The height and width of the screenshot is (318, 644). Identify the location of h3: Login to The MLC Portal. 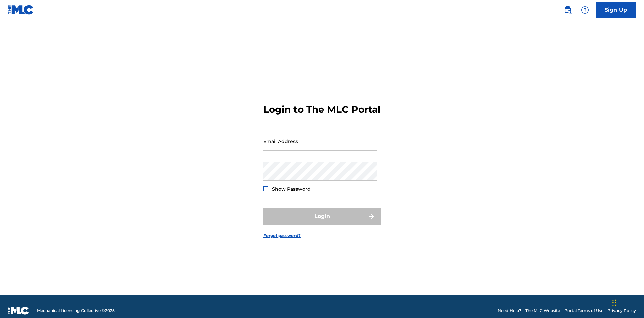
(321, 110).